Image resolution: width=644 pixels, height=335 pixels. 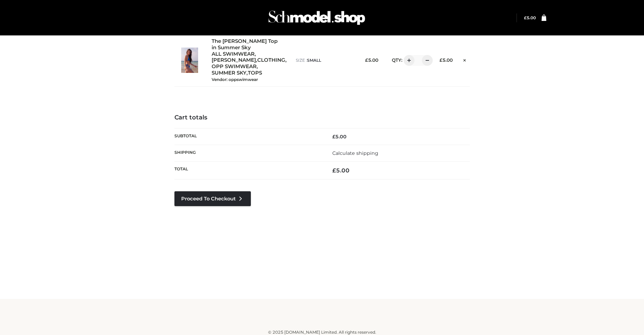 What do you see at coordinates (355, 153) in the screenshot?
I see `a: Calculate shipping` at bounding box center [355, 153].